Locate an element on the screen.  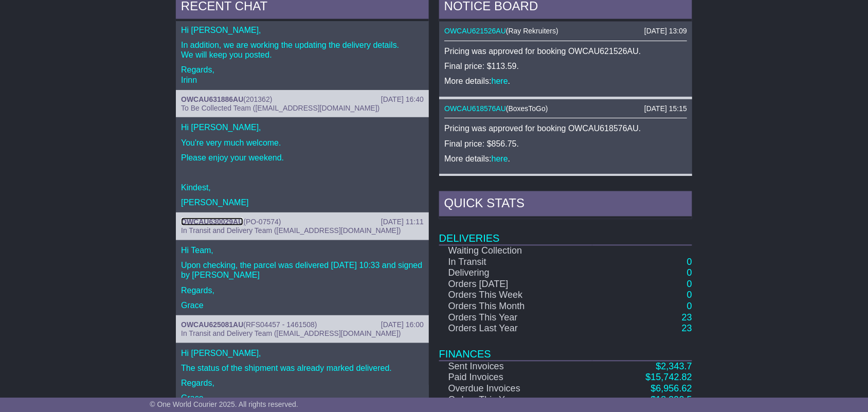
p: You're very much welcome. is located at coordinates (302, 142).